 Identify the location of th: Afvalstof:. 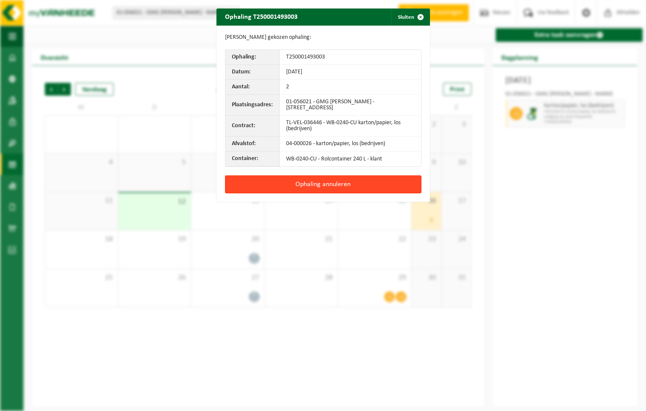
(252, 144).